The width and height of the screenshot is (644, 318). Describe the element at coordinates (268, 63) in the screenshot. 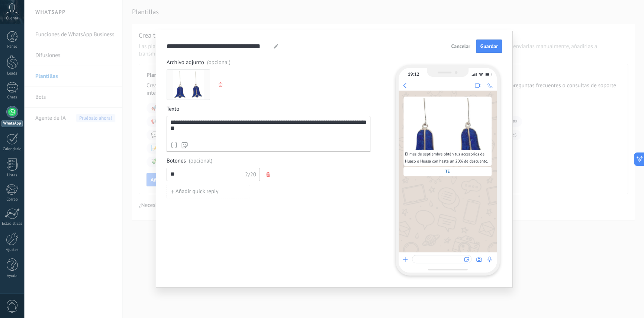

I see `span: Archivo adjunto` at that location.